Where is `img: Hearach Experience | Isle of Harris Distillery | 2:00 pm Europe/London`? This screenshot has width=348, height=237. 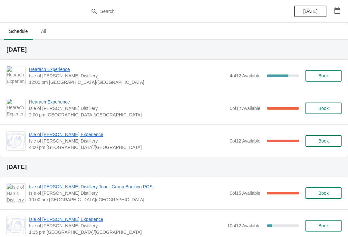
img: Hearach Experience | Isle of Harris Distillery | 2:00 pm Europe/London is located at coordinates (16, 108).